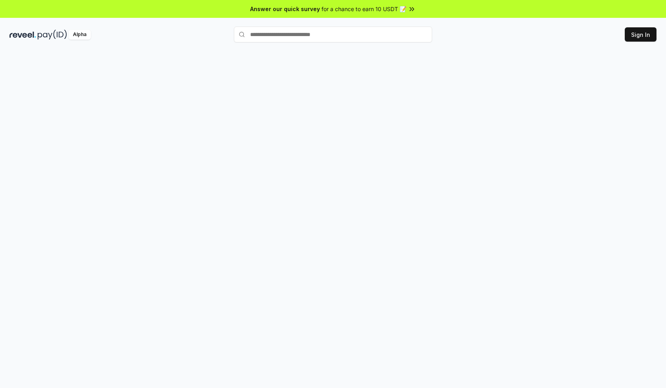 The width and height of the screenshot is (666, 388). What do you see at coordinates (23, 34) in the screenshot?
I see `img: reveel_dark` at bounding box center [23, 34].